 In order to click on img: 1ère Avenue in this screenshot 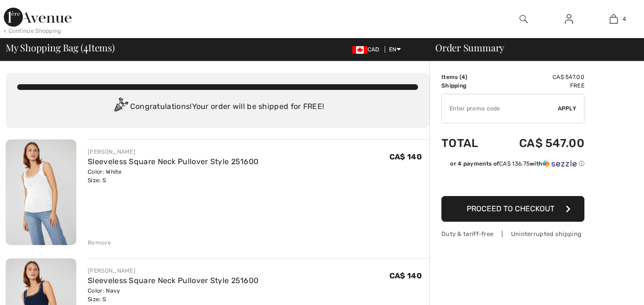, I will do `click(38, 17)`.